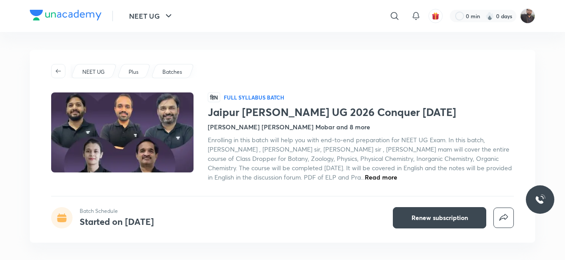  Describe the element at coordinates (440, 218) in the screenshot. I see `button: Renew subscription` at that location.